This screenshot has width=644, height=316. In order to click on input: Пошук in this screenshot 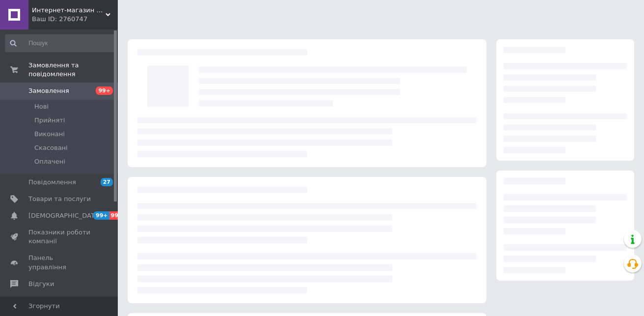, I will do `click(60, 43)`.